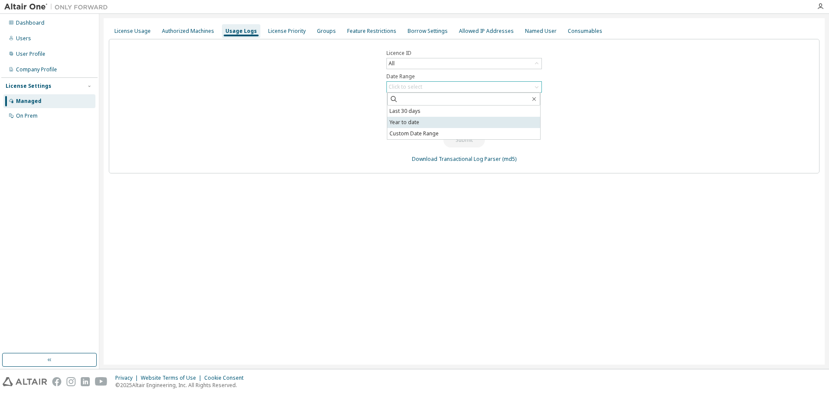 The height and width of the screenshot is (394, 829). Describe the element at coordinates (182, 384) in the screenshot. I see `p: © 2025 Altair Engineering, Inc. All Rights Reserved.` at that location.